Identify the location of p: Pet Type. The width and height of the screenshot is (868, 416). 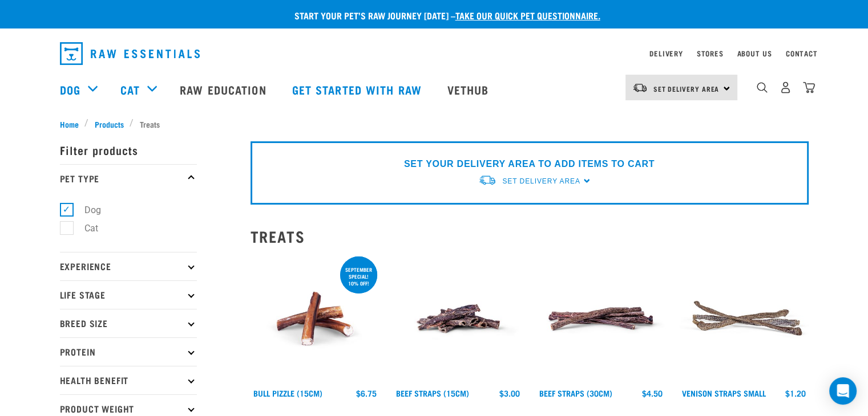
(129, 178).